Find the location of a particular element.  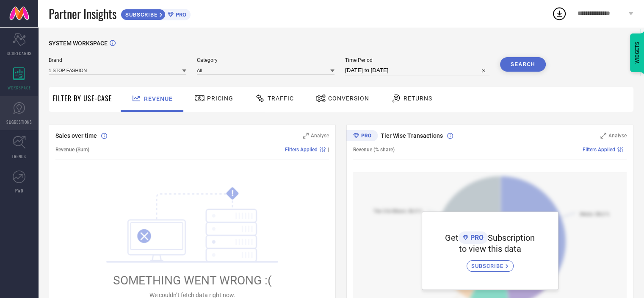

span: WORKSPACE is located at coordinates (19, 87).